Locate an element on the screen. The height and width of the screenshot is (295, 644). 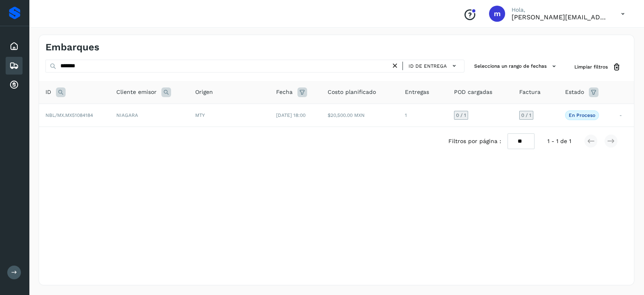
span: POD cargadas is located at coordinates (473, 92).